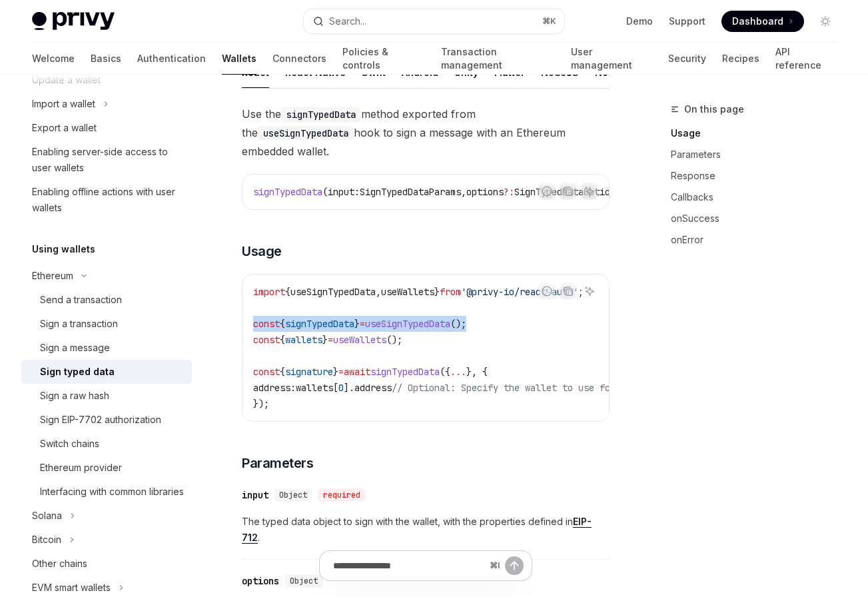 This screenshot has width=868, height=597. Describe the element at coordinates (757, 21) in the screenshot. I see `span: Dashboard` at that location.